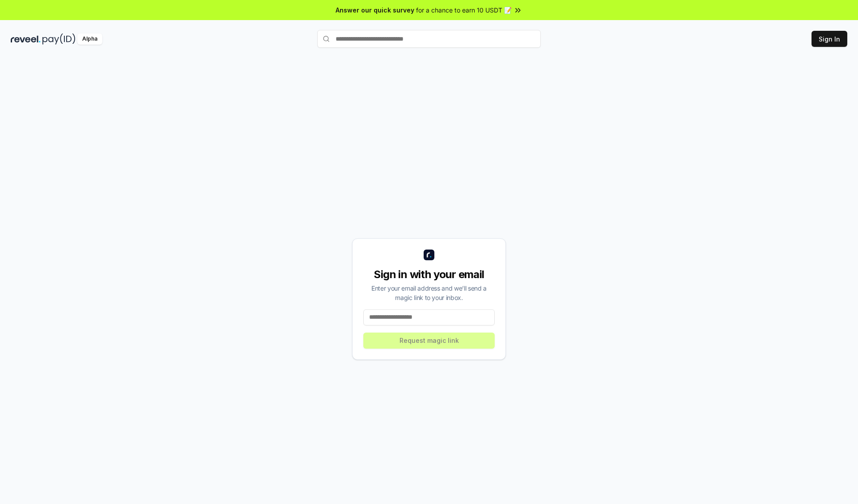 The image size is (858, 504). What do you see at coordinates (429, 274) in the screenshot?
I see `div: Sign in with your email` at bounding box center [429, 274].